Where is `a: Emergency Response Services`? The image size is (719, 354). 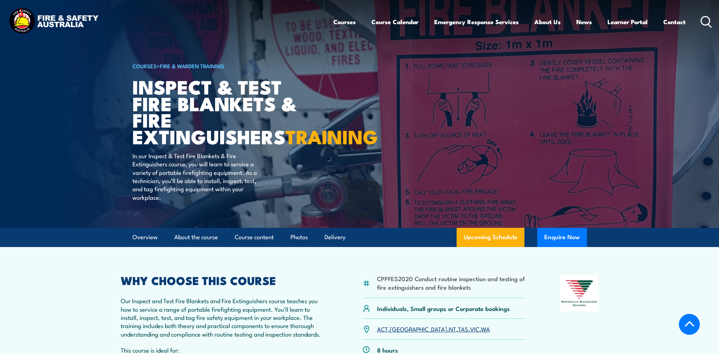
a: Emergency Response Services is located at coordinates (476, 22).